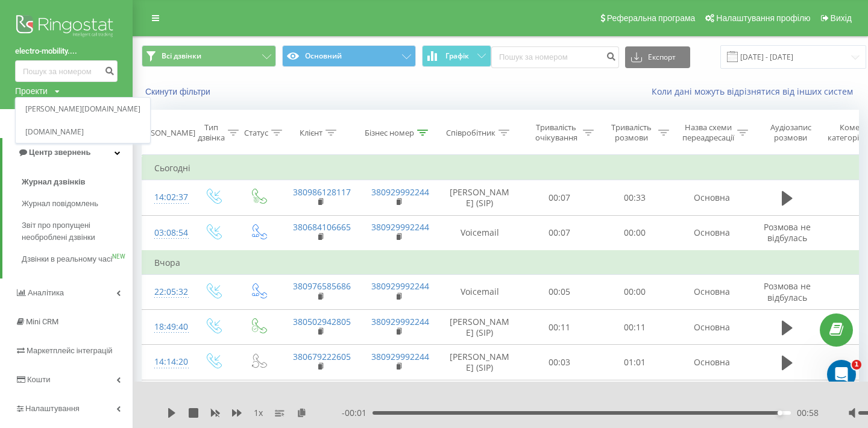  Describe the element at coordinates (211, 133) in the screenshot. I see `div: Тип дзвінка` at that location.